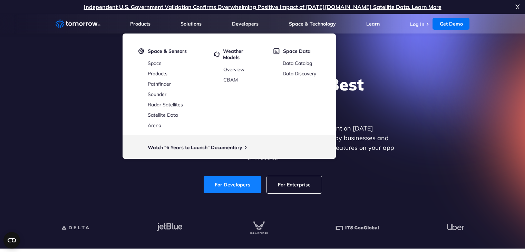 This screenshot has height=252, width=525. What do you see at coordinates (234, 69) in the screenshot?
I see `a: Overview` at bounding box center [234, 69].